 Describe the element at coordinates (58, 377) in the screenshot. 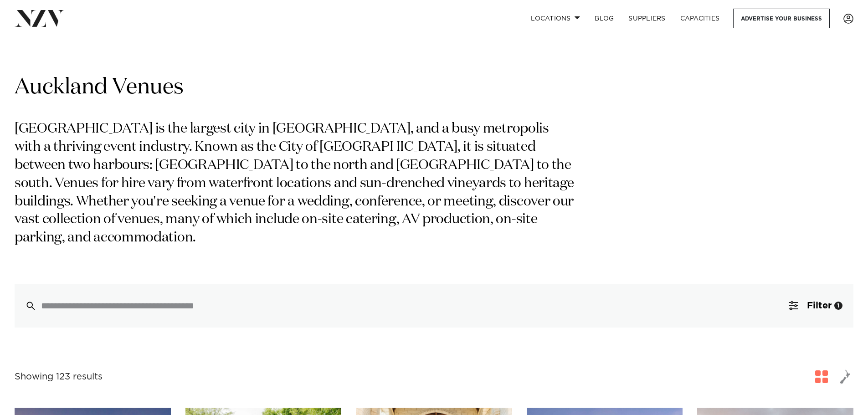

I see `div: Showing 123 results` at that location.